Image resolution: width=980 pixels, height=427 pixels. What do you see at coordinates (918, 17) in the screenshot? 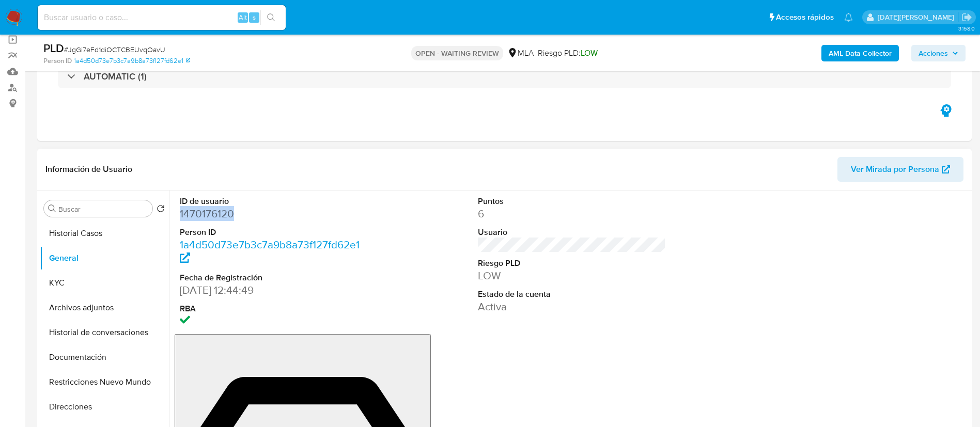
I see `p: lucia.neglia@mercadolibre.com` at bounding box center [918, 17].